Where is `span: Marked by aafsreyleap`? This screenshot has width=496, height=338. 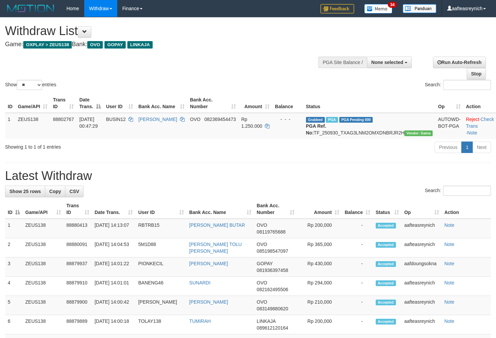
span: Marked by aafsreyleap is located at coordinates (332, 120).